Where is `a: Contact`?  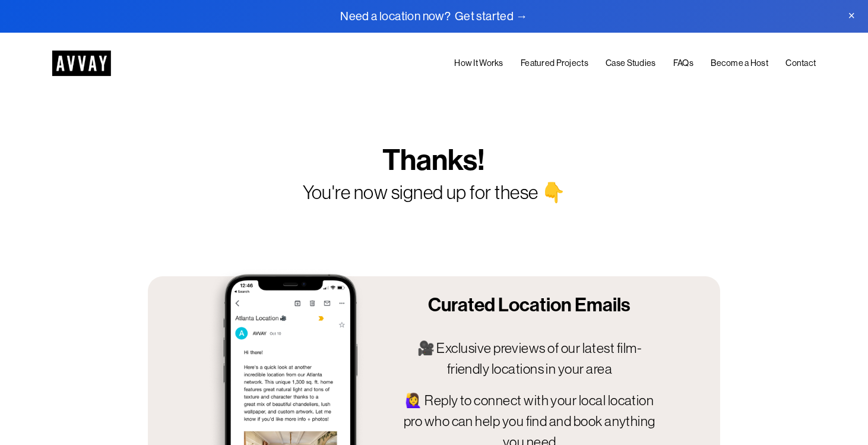 a: Contact is located at coordinates (801, 64).